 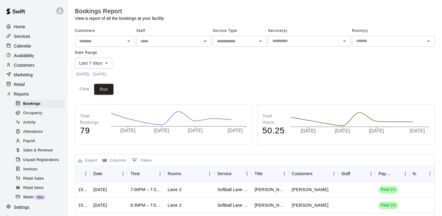 I want to click on div: Calendar, so click(x=34, y=46).